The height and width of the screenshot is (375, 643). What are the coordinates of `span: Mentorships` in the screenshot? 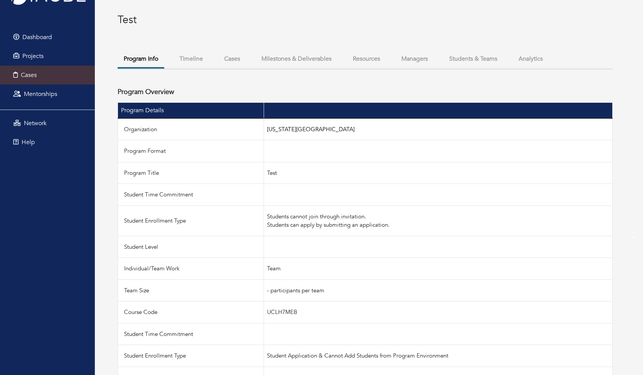 It's located at (41, 94).